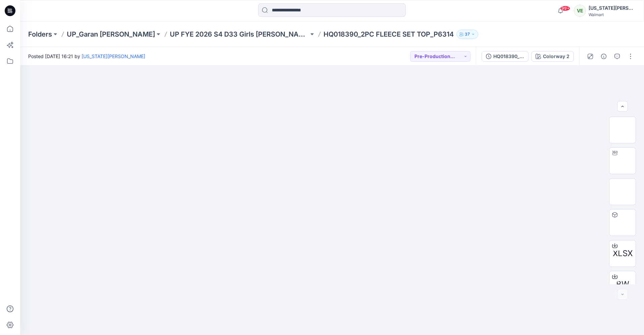 The width and height of the screenshot is (644, 335). I want to click on div: VE, so click(580, 11).